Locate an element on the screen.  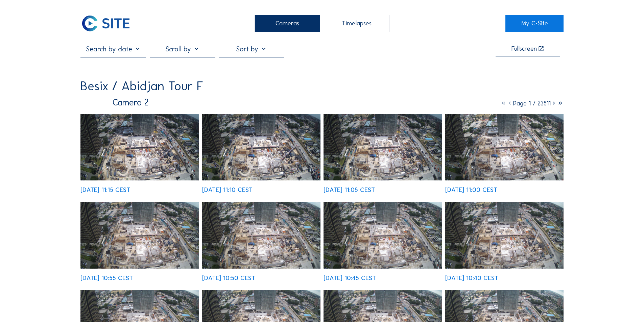
div: Camera 2 is located at coordinates (114, 102).